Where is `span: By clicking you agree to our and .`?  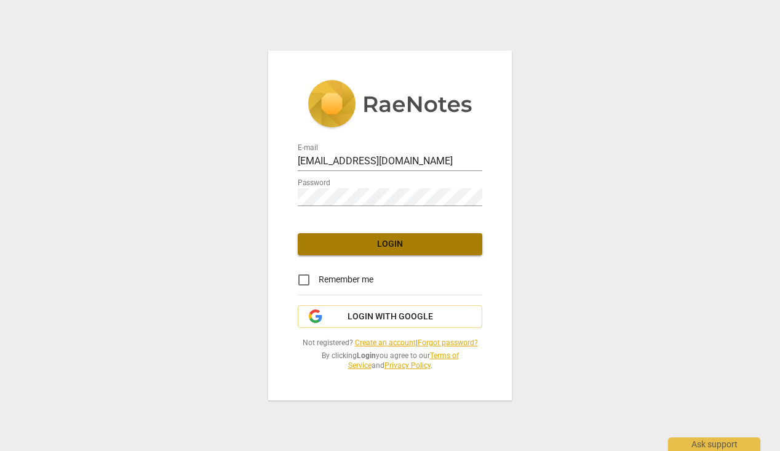 span: By clicking you agree to our and . is located at coordinates (390, 360).